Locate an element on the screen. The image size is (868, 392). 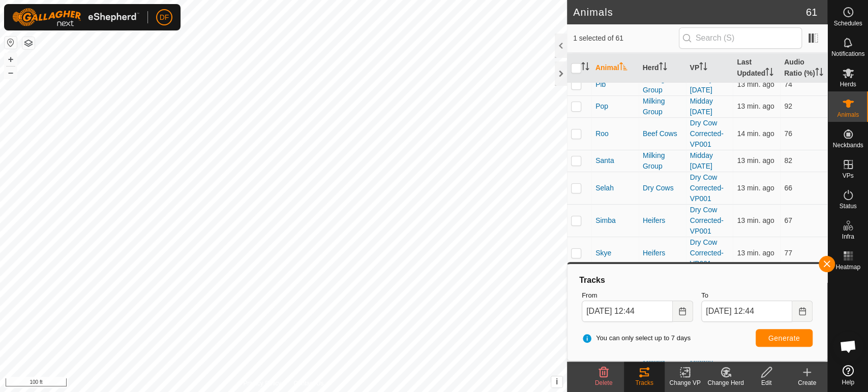
span: Help is located at coordinates (847, 382).